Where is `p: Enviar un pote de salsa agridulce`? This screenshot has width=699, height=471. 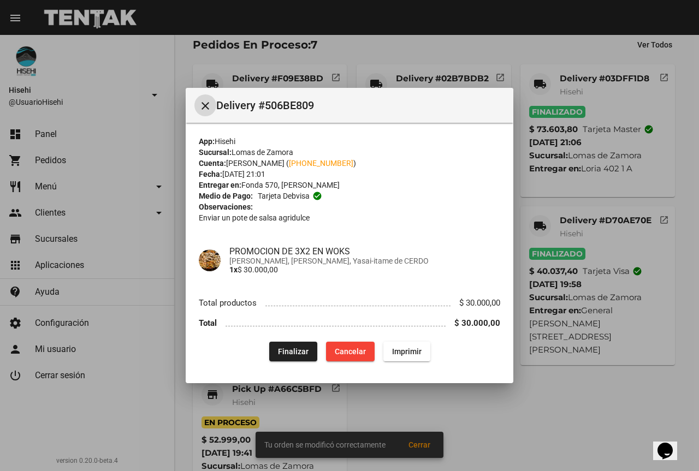
p: Enviar un pote de salsa agridulce is located at coordinates (350, 218).